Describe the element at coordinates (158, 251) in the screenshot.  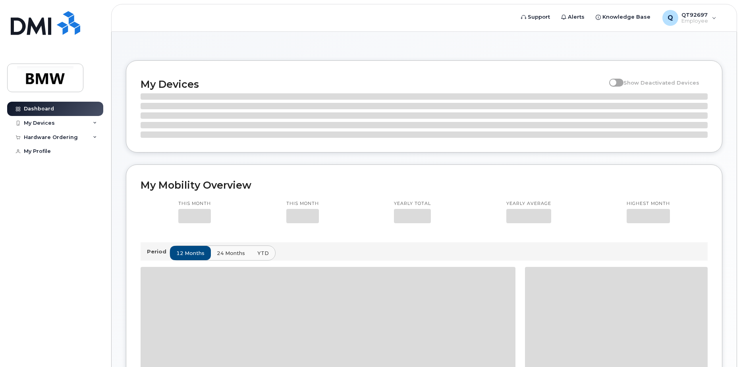
I see `p: Period` at that location.